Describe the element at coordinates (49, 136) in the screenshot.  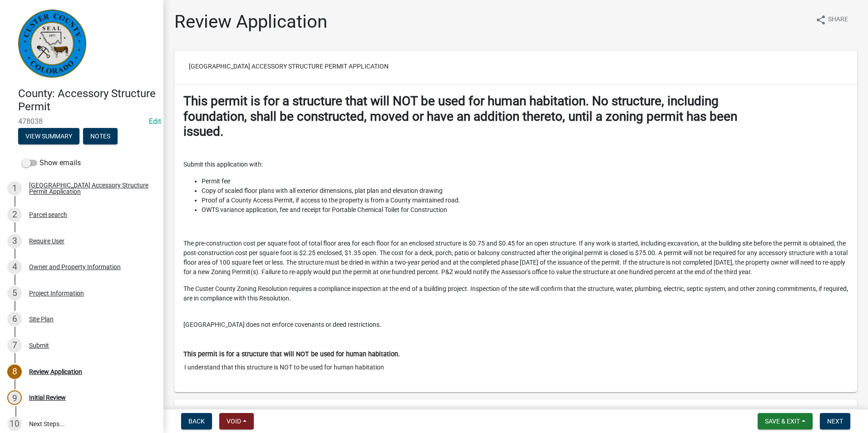
I see `button: View Summary` at that location.